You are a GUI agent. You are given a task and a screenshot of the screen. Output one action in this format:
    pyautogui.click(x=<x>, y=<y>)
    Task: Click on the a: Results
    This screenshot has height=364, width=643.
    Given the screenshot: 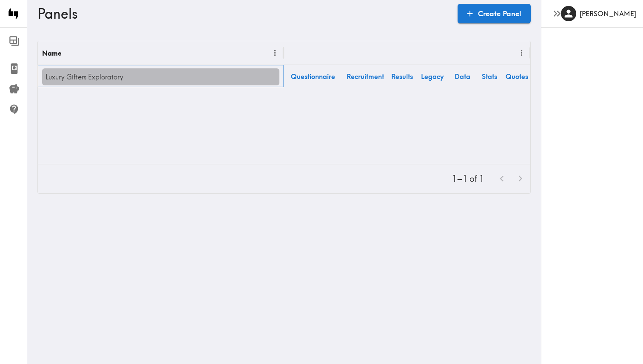 What is the action you would take?
    pyautogui.click(x=402, y=76)
    